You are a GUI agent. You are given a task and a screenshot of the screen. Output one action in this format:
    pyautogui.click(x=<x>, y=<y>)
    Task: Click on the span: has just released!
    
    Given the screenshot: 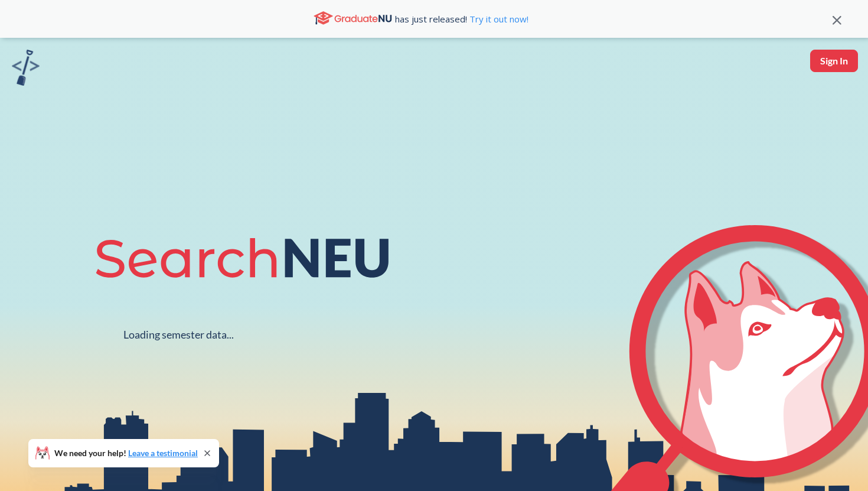 What is the action you would take?
    pyautogui.click(x=461, y=19)
    